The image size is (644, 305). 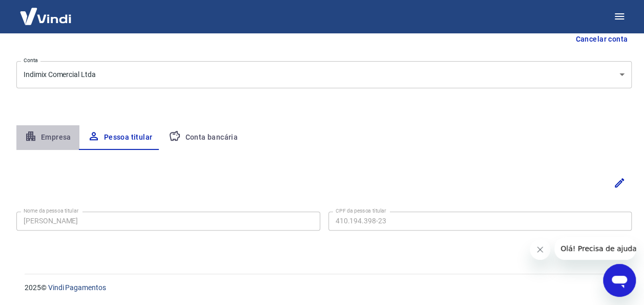 I want to click on p: 2025 ©, so click(x=322, y=287).